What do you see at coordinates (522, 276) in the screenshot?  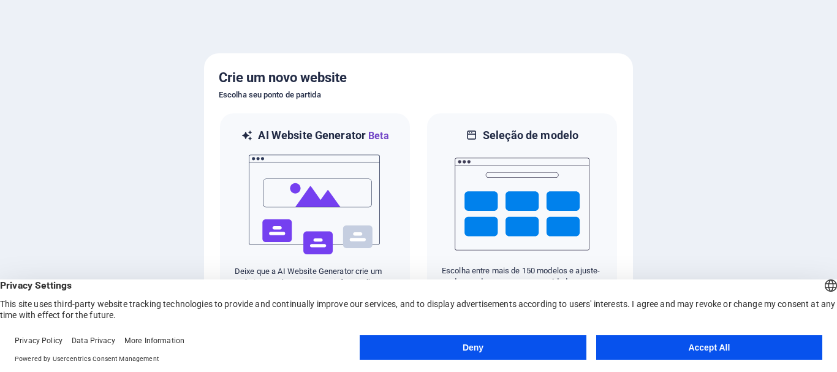 I see `p: Escolha entre mais de 150 modelos e ajuste-os de acordo com suas necessidades.` at bounding box center [522, 276].